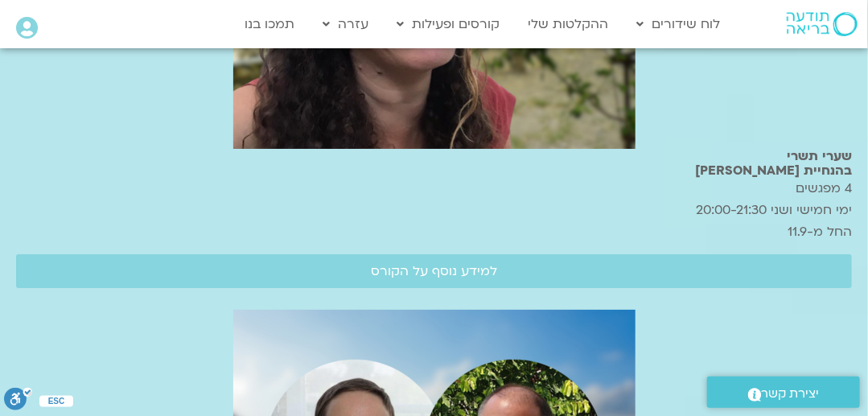 Image resolution: width=868 pixels, height=416 pixels. Describe the element at coordinates (790, 393) in the screenshot. I see `span: יצירת קשר` at that location.